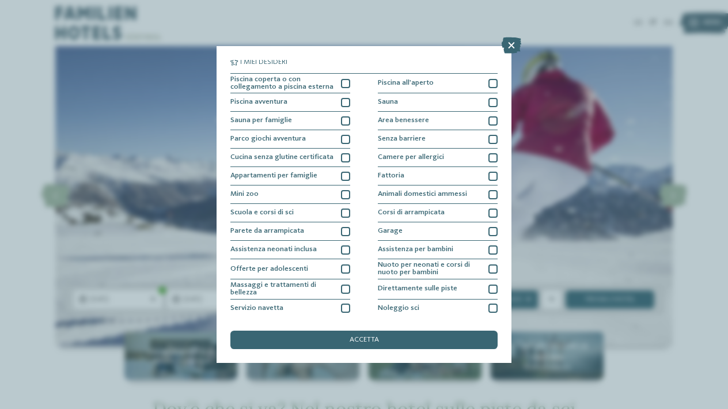 Image resolution: width=728 pixels, height=409 pixels. What do you see at coordinates (388, 102) in the screenshot?
I see `span: Sauna` at bounding box center [388, 102].